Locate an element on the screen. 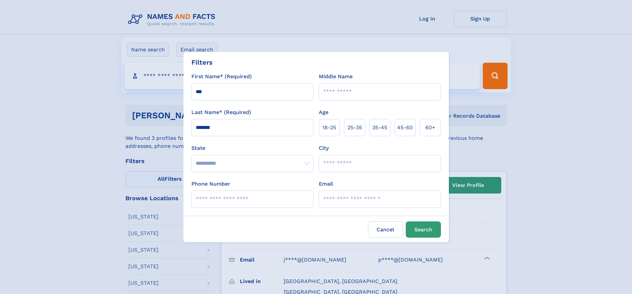  button: Search is located at coordinates (423, 230).